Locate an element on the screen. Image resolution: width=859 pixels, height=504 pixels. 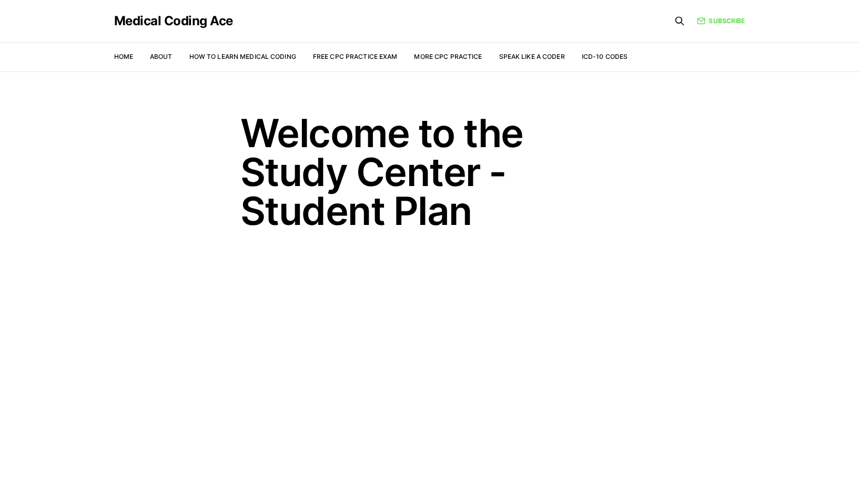
a: More CPC Practice is located at coordinates (448, 56).